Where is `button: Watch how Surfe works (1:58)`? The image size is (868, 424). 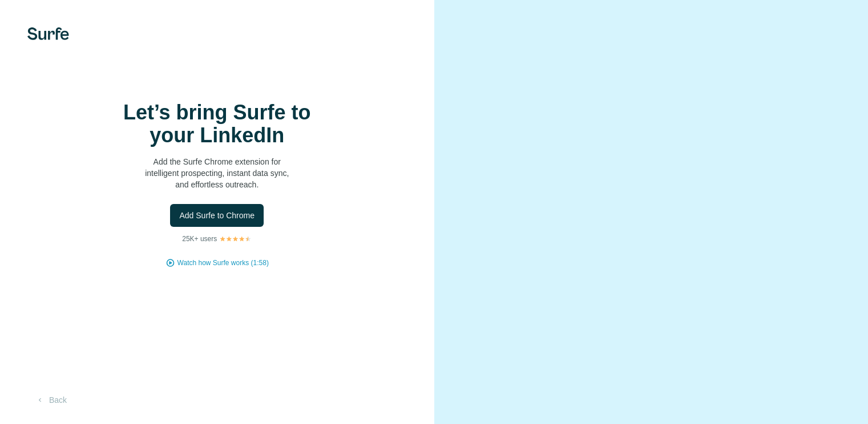 button: Watch how Surfe works (1:58) is located at coordinates (223, 262).